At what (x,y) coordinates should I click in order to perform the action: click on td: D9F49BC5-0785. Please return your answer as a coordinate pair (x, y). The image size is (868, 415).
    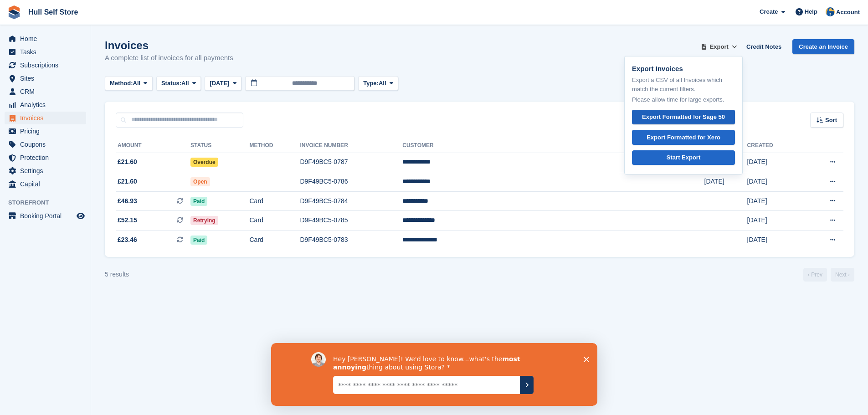
    Looking at the image, I should click on (351, 221).